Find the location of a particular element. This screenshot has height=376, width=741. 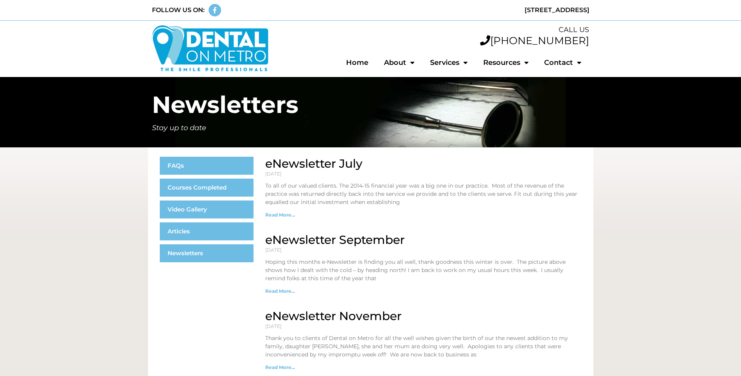

a: Resources is located at coordinates (506, 63).